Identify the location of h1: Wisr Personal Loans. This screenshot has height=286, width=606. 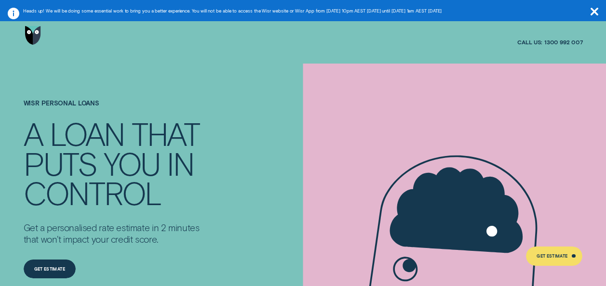
(116, 109).